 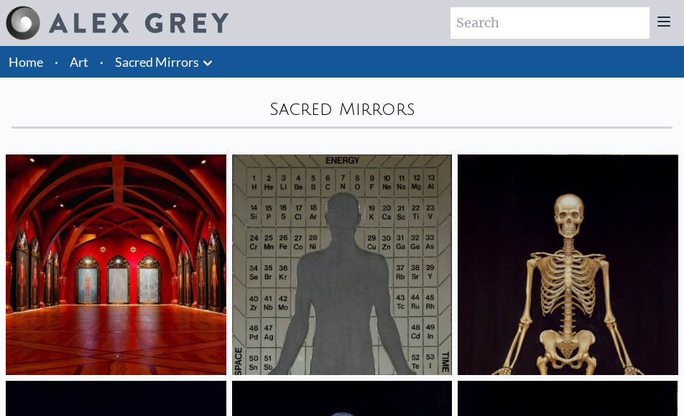 What do you see at coordinates (157, 62) in the screenshot?
I see `a: Sacred Mirrors` at bounding box center [157, 62].